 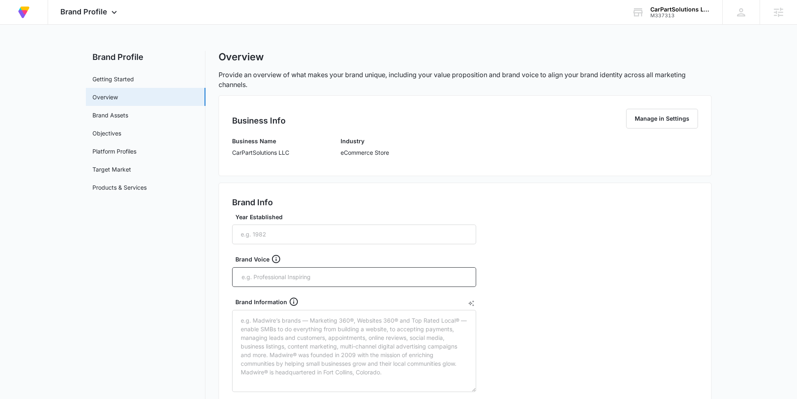 What do you see at coordinates (107, 133) in the screenshot?
I see `a: Objectives` at bounding box center [107, 133].